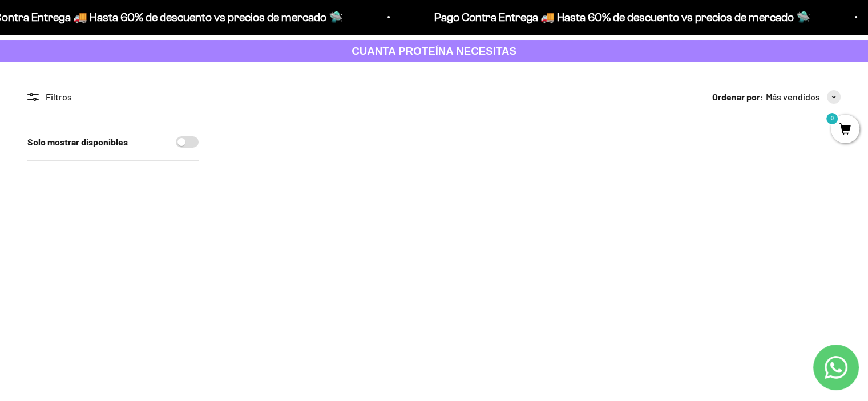 The width and height of the screenshot is (868, 401). Describe the element at coordinates (433, 51) in the screenshot. I see `strong: CUANTA PROTEÍNA NECESITAS` at that location.